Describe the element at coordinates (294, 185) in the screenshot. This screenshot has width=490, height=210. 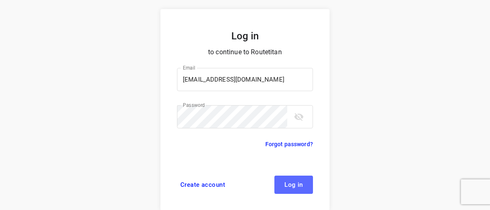
I see `span: Log in` at that location.